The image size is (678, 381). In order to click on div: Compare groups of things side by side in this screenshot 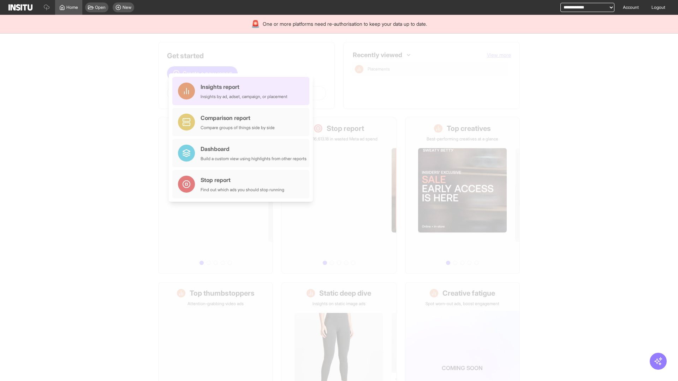, I will do `click(238, 128)`.